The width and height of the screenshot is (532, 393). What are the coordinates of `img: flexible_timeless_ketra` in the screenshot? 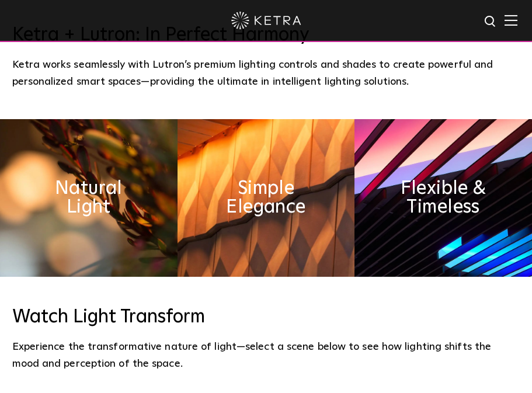 It's located at (443, 198).